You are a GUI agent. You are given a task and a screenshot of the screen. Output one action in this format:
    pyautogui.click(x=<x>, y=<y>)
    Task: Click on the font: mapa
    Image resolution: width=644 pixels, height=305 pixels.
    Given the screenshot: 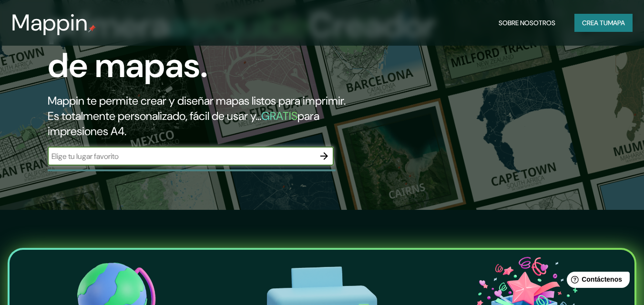 What is the action you would take?
    pyautogui.click(x=616, y=23)
    